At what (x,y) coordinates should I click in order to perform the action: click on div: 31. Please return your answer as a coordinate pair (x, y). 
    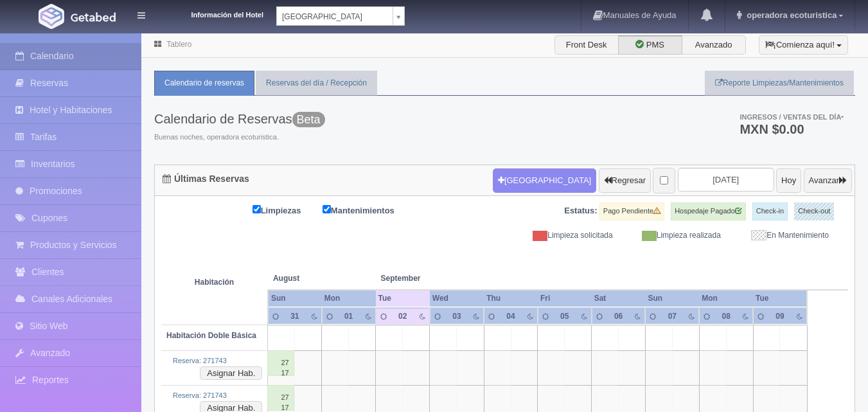
    Looking at the image, I should click on (295, 316).